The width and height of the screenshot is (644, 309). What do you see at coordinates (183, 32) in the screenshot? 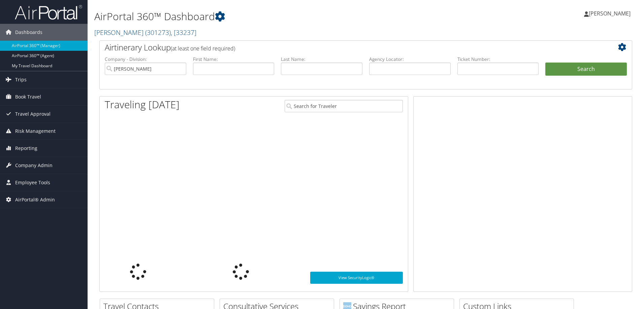
I see `span: , [ 33237 ]` at bounding box center [183, 32].